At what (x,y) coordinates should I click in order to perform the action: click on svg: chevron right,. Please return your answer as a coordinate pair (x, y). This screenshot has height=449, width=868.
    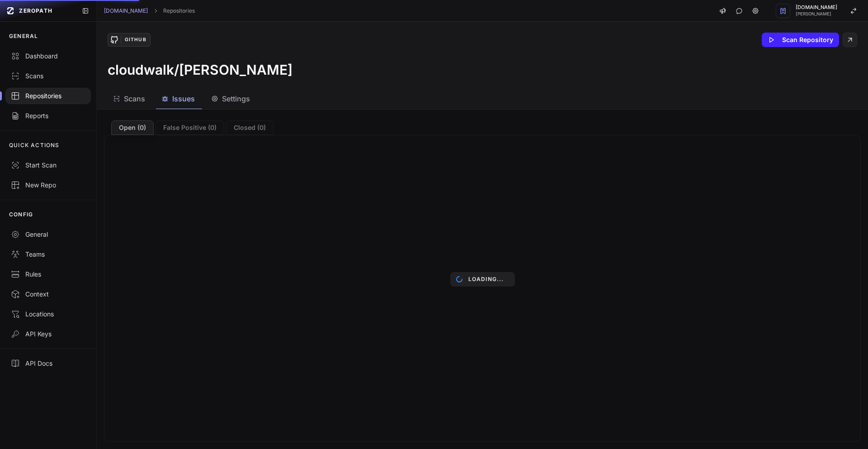
    Looking at the image, I should click on (155, 11).